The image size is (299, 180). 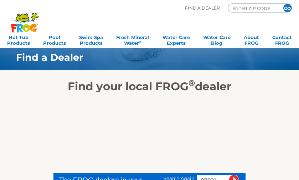 I want to click on h1: Find a Dealer, so click(x=140, y=57).